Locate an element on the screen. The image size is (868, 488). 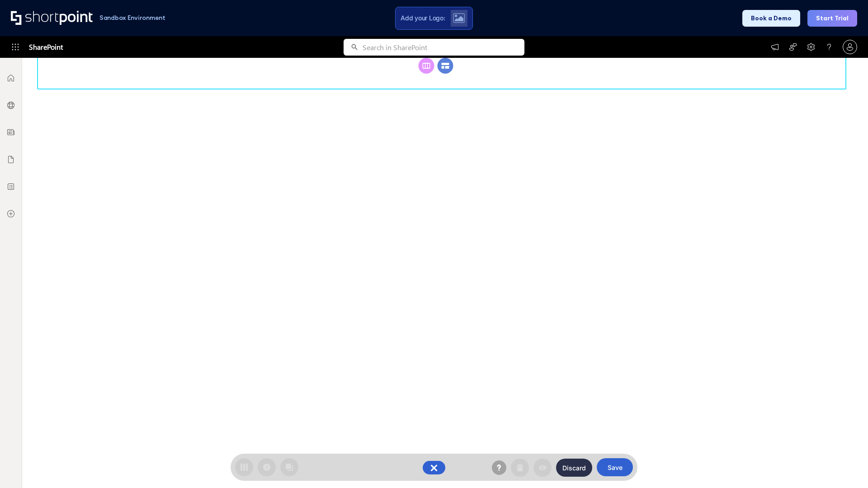
span: Add your Logo: is located at coordinates (423, 18).